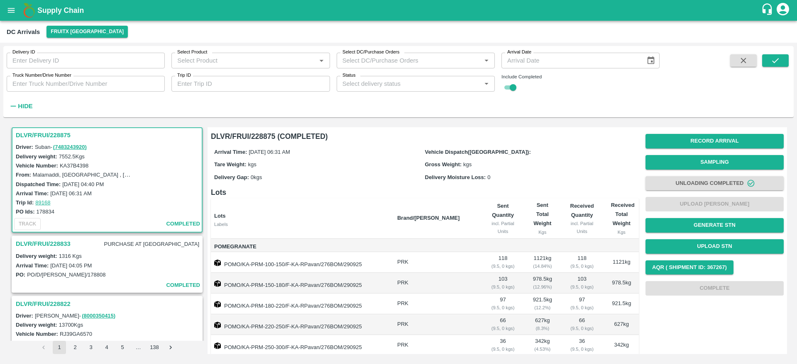 Image resolution: width=797 pixels, height=364 pixels. I want to click on td: 66, so click(503, 325).